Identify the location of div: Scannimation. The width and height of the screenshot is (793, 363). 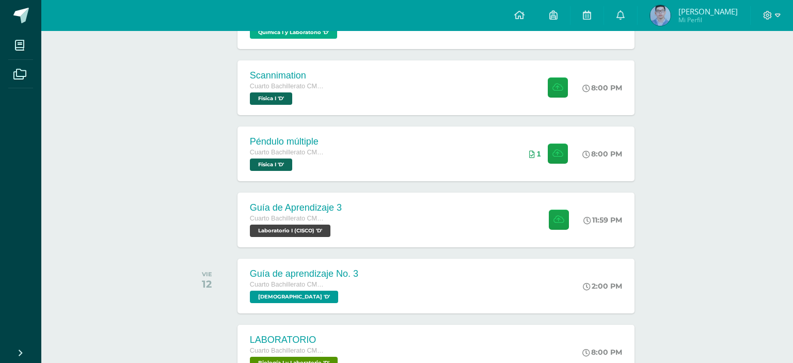
(289, 75).